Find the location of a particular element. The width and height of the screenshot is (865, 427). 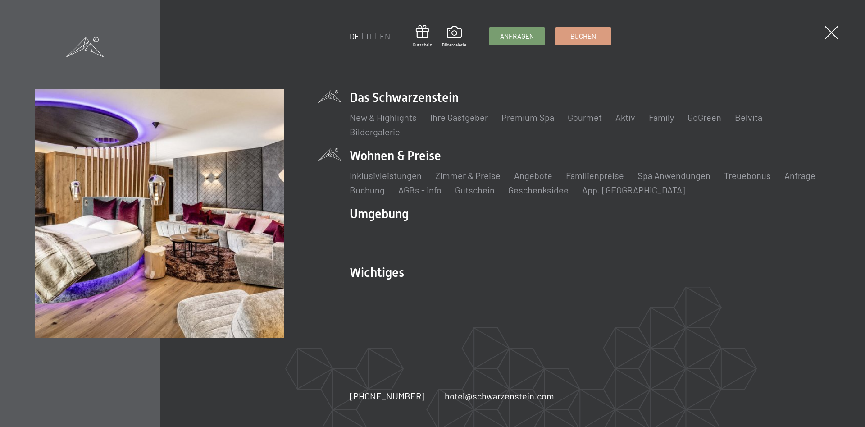

a: DE is located at coordinates (355, 36).